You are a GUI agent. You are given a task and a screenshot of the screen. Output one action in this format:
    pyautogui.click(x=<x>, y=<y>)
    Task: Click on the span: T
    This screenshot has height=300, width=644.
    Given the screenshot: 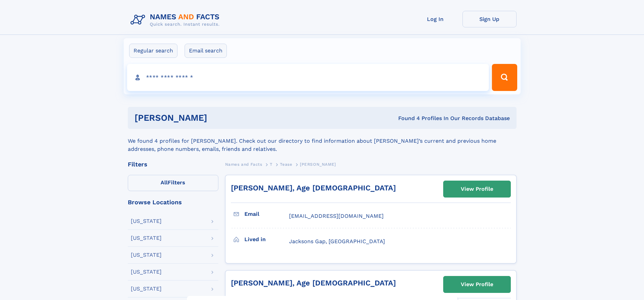 What is the action you would take?
    pyautogui.click(x=271, y=164)
    